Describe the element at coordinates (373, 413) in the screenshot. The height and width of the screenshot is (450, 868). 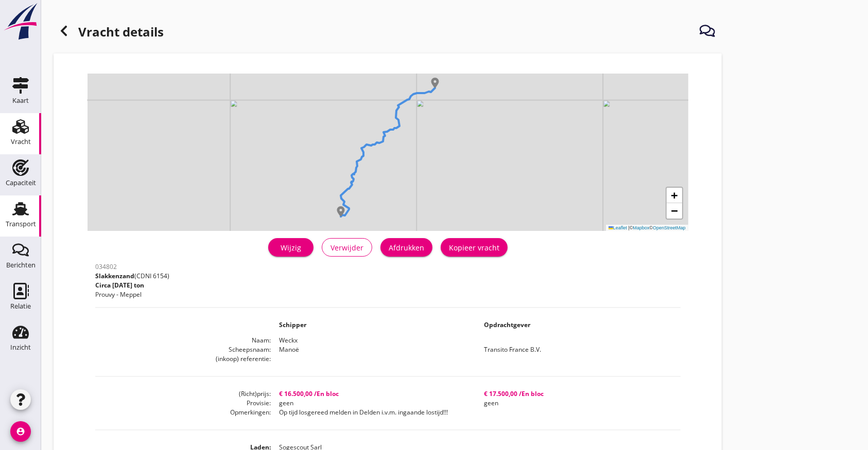
I see `dd: Op tijd losgereed melden in Delden i.v.m. ingaande lostijd!!!` at that location.